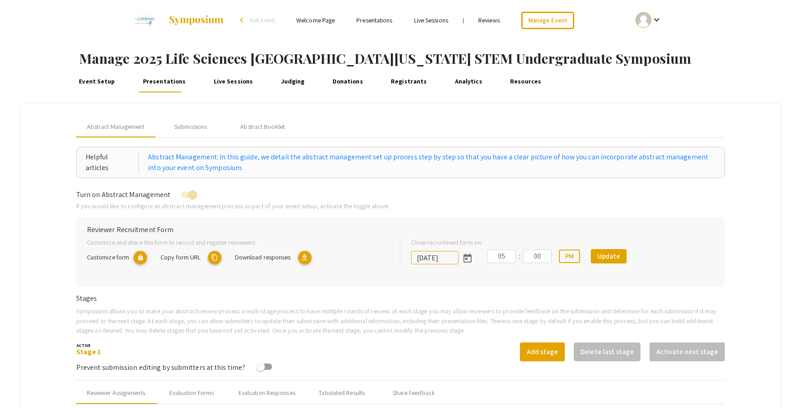  I want to click on p: Symposium allows you to make your abstract review process a multi-stage process to have multiple ..., so click(400, 320).